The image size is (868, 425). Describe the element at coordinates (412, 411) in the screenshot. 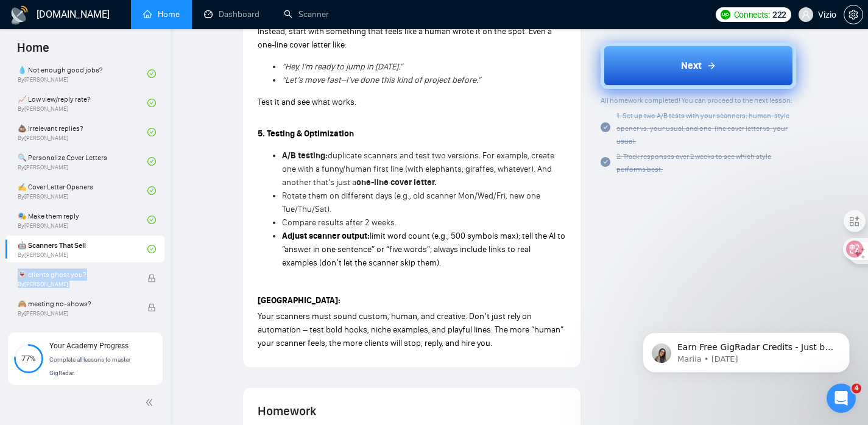

I see `h4: Homework` at that location.